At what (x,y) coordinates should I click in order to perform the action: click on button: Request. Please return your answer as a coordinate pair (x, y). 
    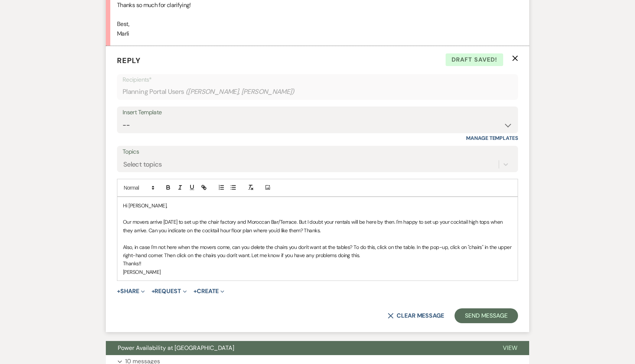
    Looking at the image, I should click on (169, 292).